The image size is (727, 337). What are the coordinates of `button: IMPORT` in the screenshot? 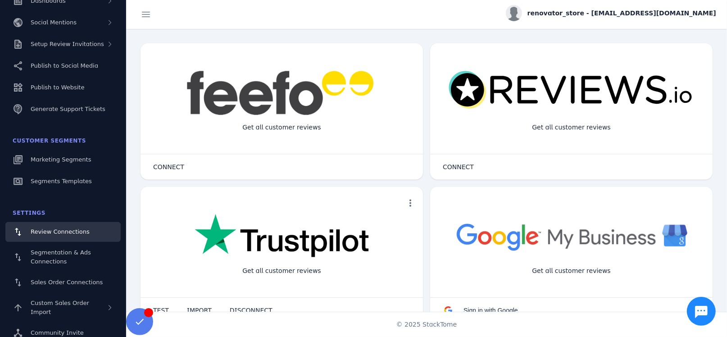 It's located at (199, 310).